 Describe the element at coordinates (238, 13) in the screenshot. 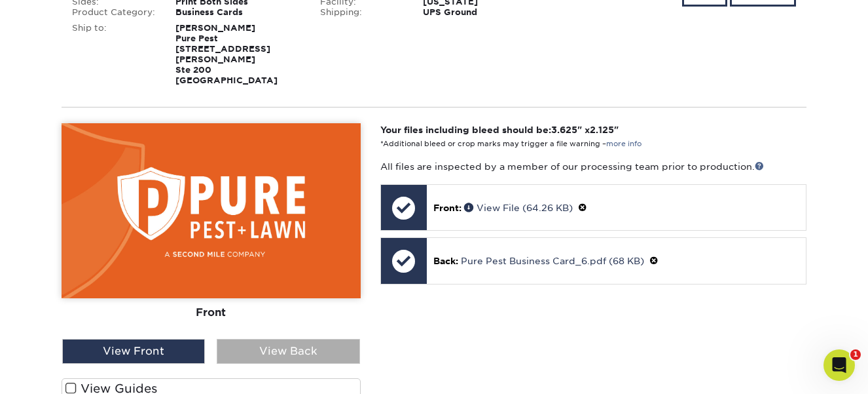

I see `div: Business Cards` at that location.